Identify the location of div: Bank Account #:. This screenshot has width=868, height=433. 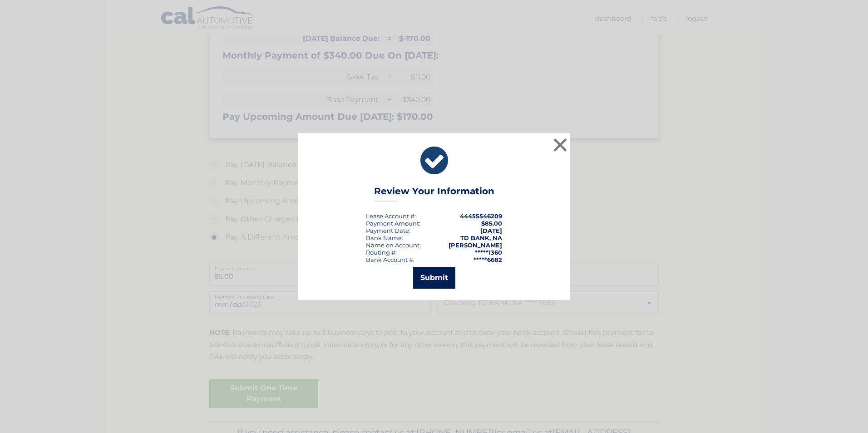
(390, 260).